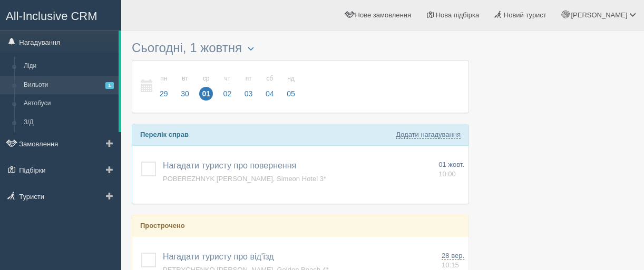 This screenshot has width=644, height=270. Describe the element at coordinates (300, 48) in the screenshot. I see `h3: Сьогодні, 1 жовтня` at that location.